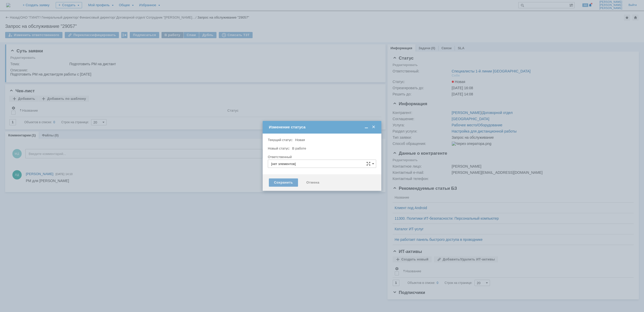 The image size is (644, 312). What do you see at coordinates (366, 127) in the screenshot?
I see `span: Свернуть (Ctrl + M)` at bounding box center [366, 127].